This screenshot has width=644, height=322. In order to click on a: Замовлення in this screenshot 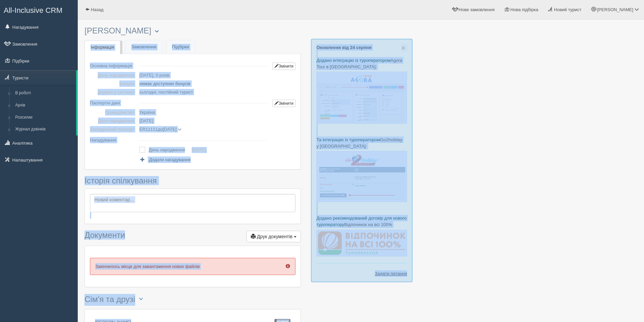, I will do `click(144, 47)`.